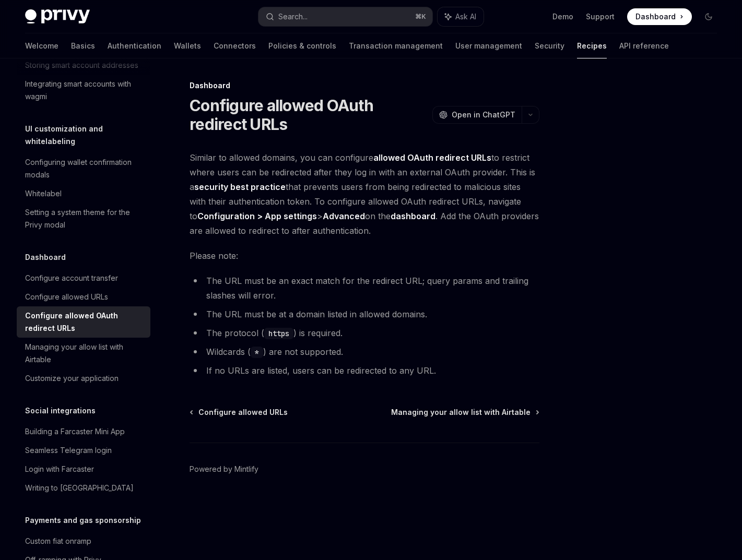 The height and width of the screenshot is (560, 742). What do you see at coordinates (84, 378) in the screenshot?
I see `a: Customize your application` at bounding box center [84, 378].